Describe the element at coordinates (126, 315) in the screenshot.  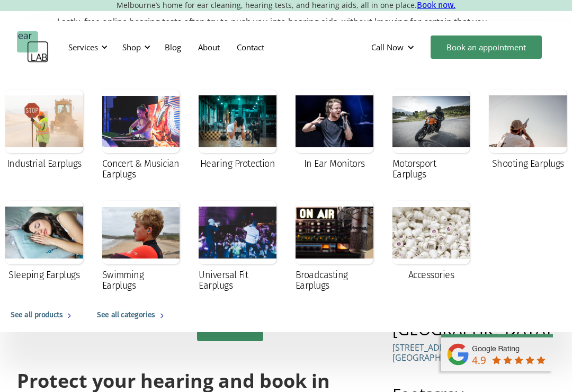
I see `div: See all categories` at that location.